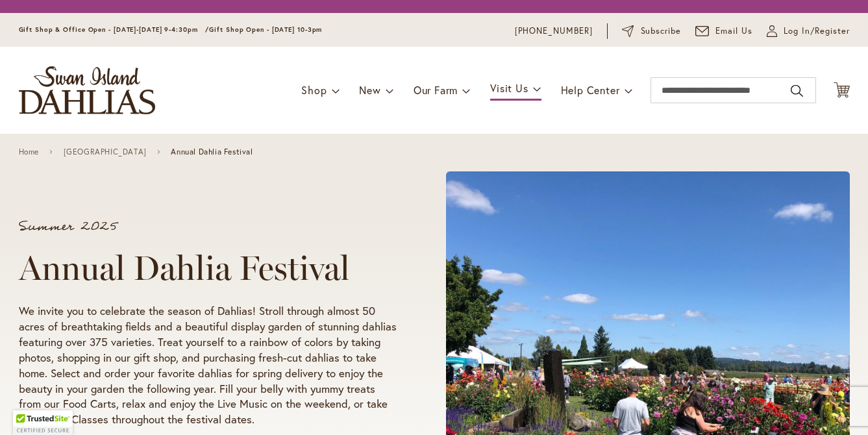 The width and height of the screenshot is (868, 435). What do you see at coordinates (208, 366) in the screenshot?
I see `p: We invite you to celebrate the season of Dahlias! Stroll through almost 50 acres of breathtaking ...` at bounding box center [208, 366].